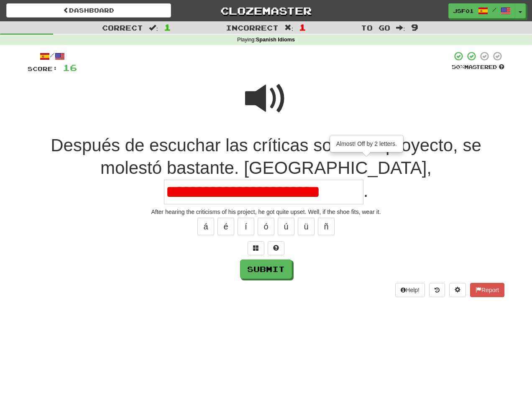 This screenshot has width=532, height=397. I want to click on span: Score:, so click(43, 69).